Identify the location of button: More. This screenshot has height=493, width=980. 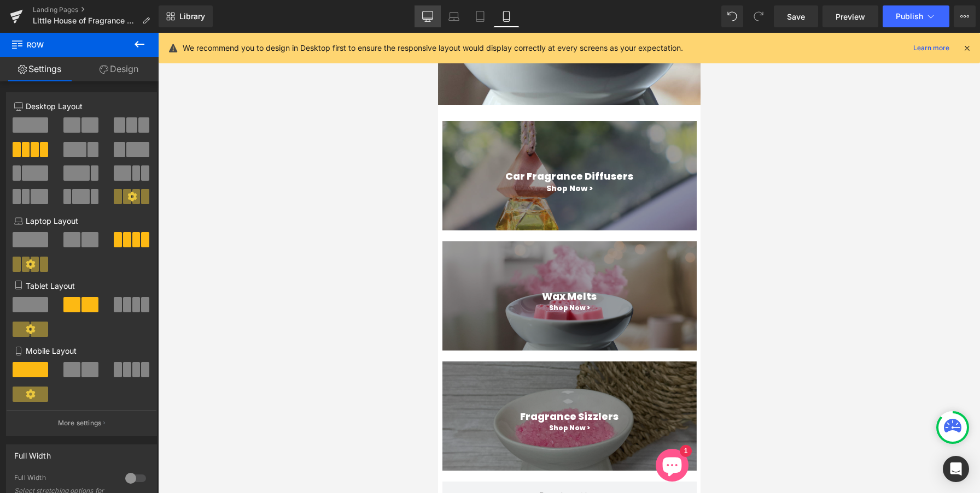
(965, 17).